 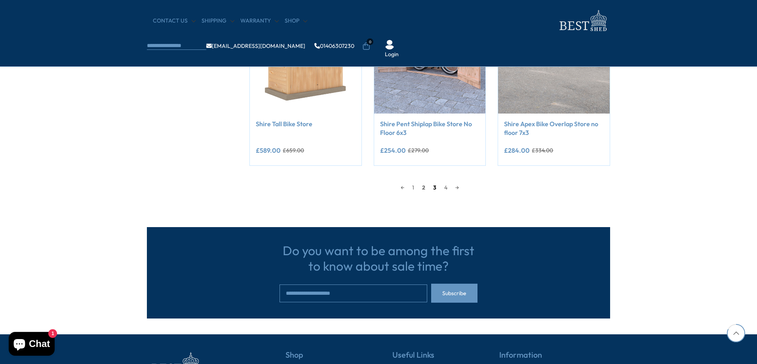 I want to click on span: 0, so click(x=370, y=42).